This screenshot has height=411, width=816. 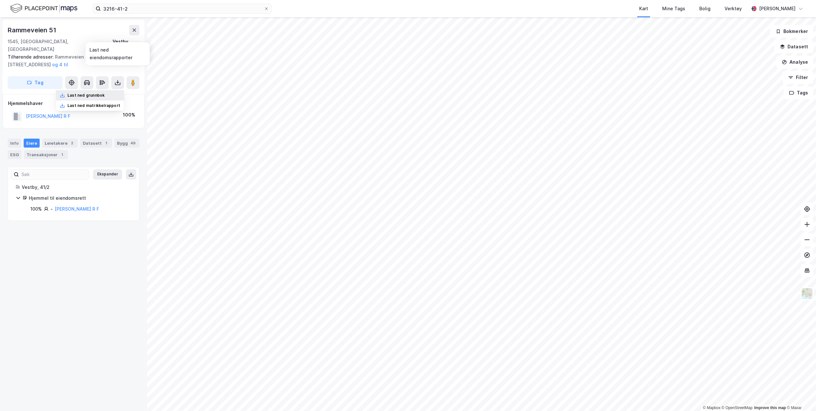 What do you see at coordinates (96, 143) in the screenshot?
I see `div: Datasett` at bounding box center [96, 143].